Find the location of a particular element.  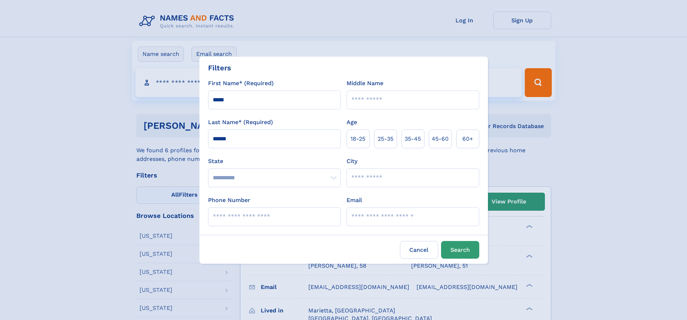

label: City is located at coordinates (352, 161).